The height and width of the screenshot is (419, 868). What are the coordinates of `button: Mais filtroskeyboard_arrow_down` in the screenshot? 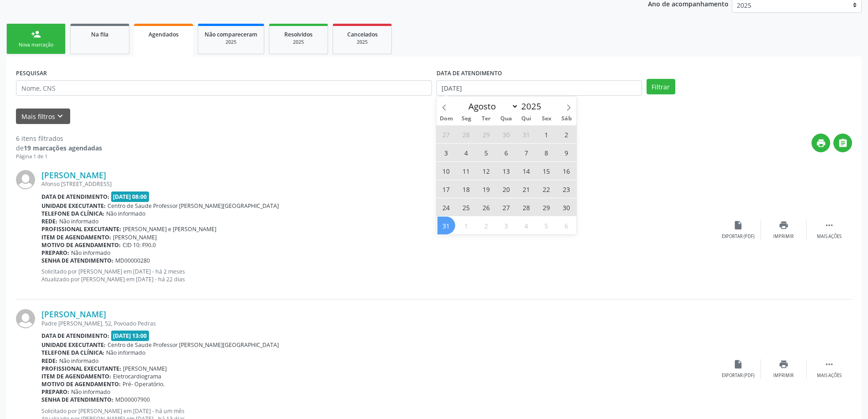 It's located at (43, 116).